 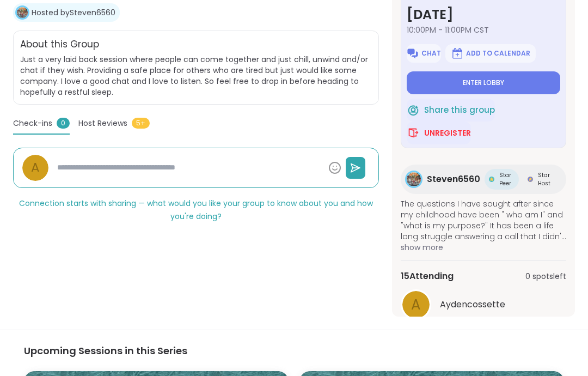 I want to click on a: Hosted bySteven6560, so click(x=74, y=12).